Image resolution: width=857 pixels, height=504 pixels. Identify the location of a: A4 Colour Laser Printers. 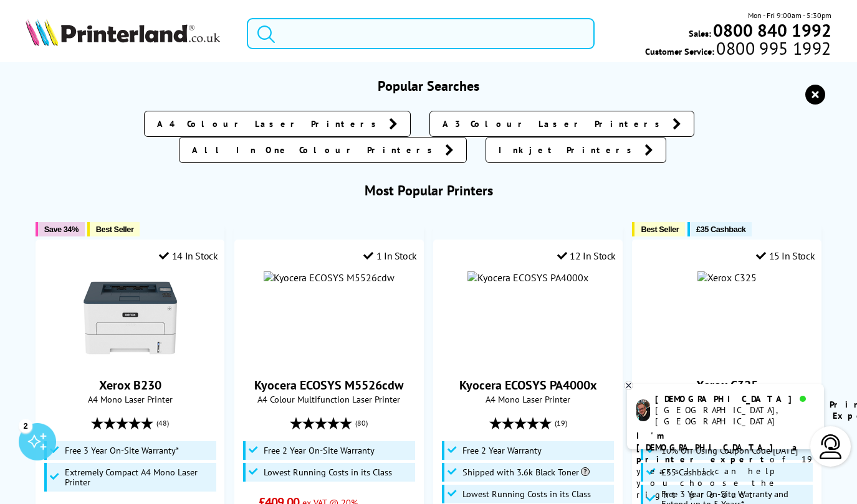
(277, 124).